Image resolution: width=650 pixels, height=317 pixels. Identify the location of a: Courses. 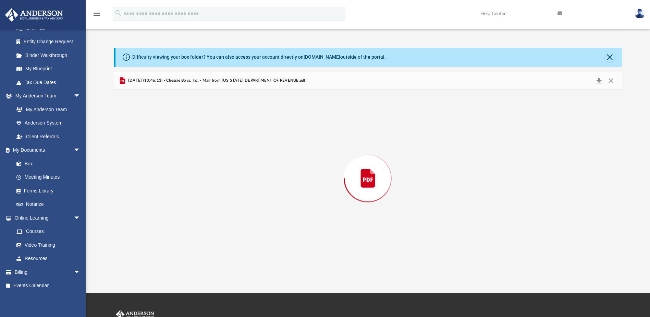
(48, 231).